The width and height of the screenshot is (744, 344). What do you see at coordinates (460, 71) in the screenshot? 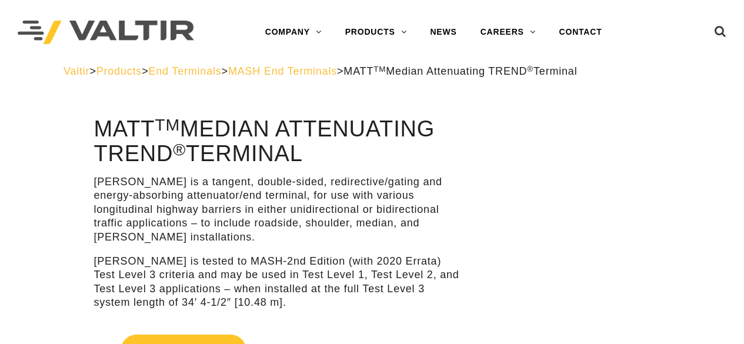
I see `span: MATT Median Attenuating TREND Terminal` at bounding box center [460, 71].